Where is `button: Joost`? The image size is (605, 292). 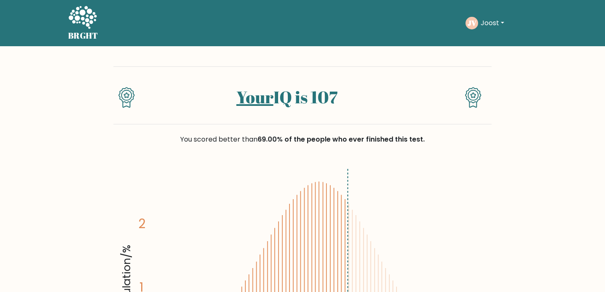 button: Joost is located at coordinates (492, 23).